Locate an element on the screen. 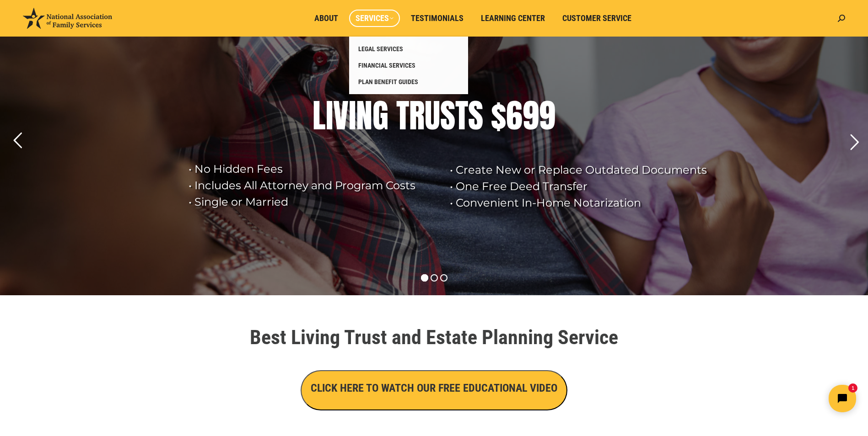 The height and width of the screenshot is (436, 868). span: Learning Center is located at coordinates (513, 19).